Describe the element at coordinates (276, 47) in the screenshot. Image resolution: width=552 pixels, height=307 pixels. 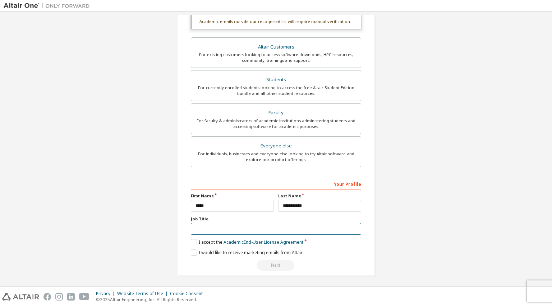
I see `div: Altair Customers` at that location.